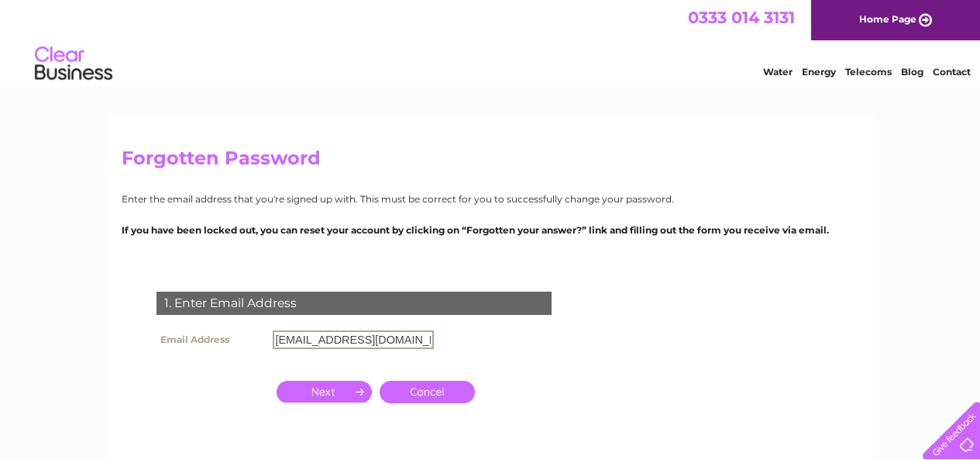  What do you see at coordinates (210, 339) in the screenshot?
I see `th: Email Address` at bounding box center [210, 339].